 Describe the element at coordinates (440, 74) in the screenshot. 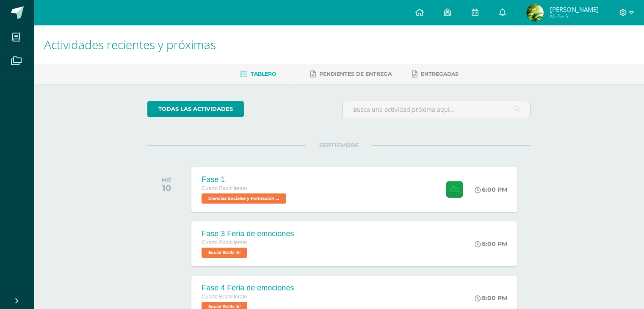

I see `span: Entregadas` at that location.